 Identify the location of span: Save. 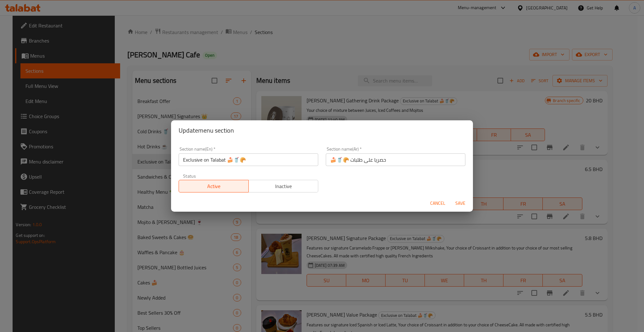
(461, 203).